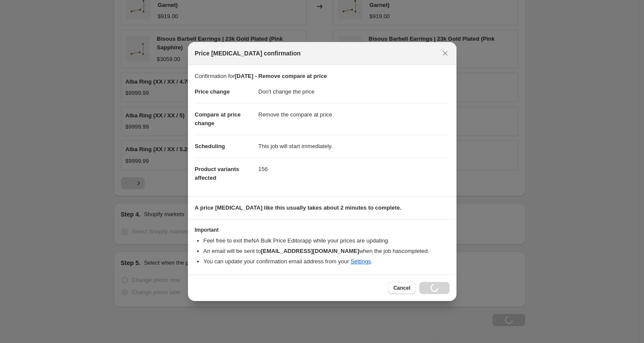 The width and height of the screenshot is (644, 343). Describe the element at coordinates (354, 92) in the screenshot. I see `dd: Don't change the price` at that location.